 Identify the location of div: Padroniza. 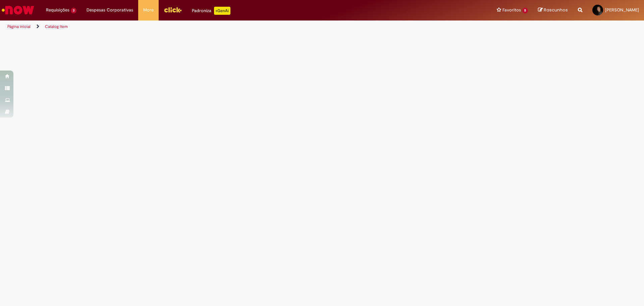
(211, 11).